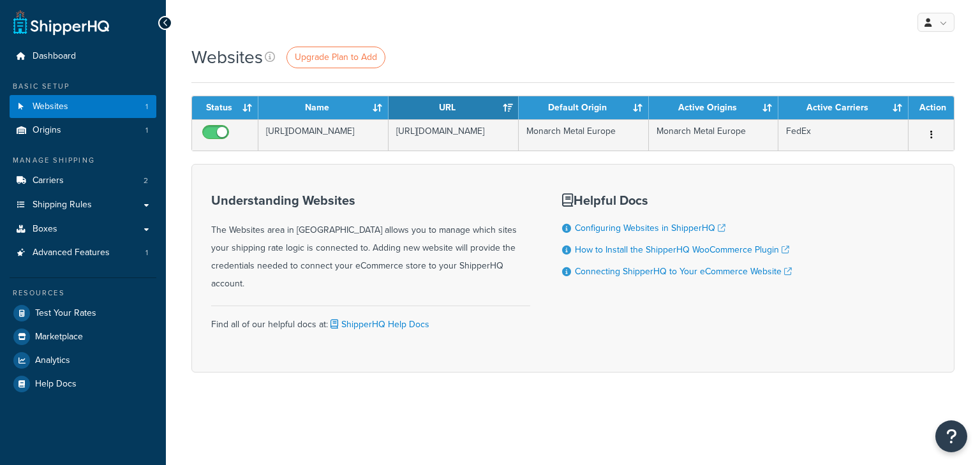  I want to click on span: Dashboard, so click(54, 56).